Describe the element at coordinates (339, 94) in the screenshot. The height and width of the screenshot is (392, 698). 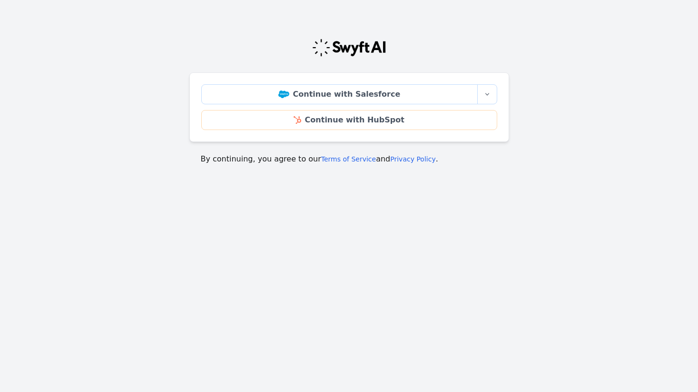
I see `a: Continue with Salesforce` at that location.